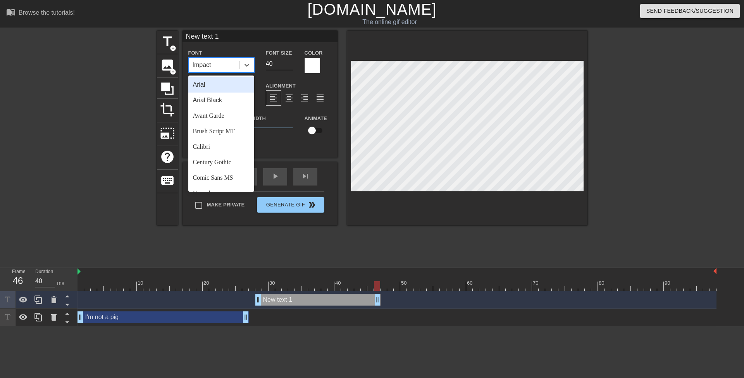 This screenshot has width=744, height=378. Describe the element at coordinates (305, 98) in the screenshot. I see `span: format_align_right` at that location.